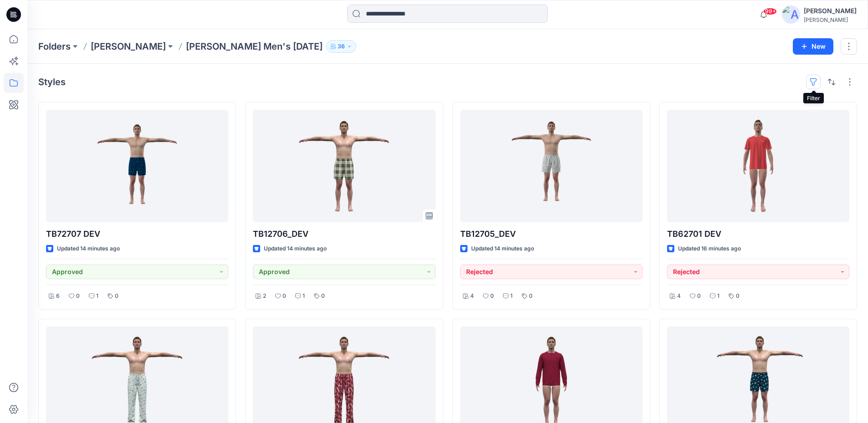 This screenshot has width=868, height=423. I want to click on p: 36, so click(341, 46).